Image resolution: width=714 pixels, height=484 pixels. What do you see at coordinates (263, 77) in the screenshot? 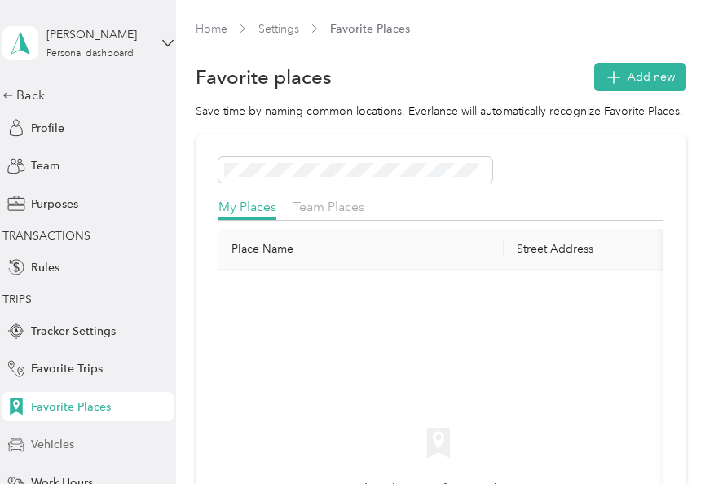
I see `h1: Favorite places` at bounding box center [263, 77].